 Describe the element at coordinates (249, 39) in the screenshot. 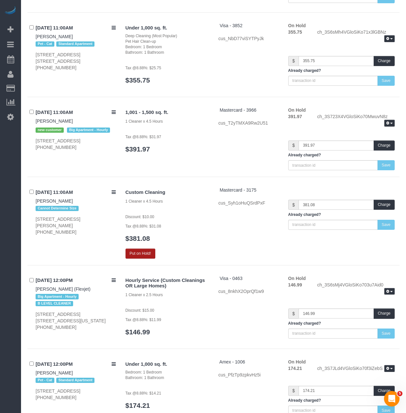

I see `div: cus_NbD77viSYTPyJk` at that location.